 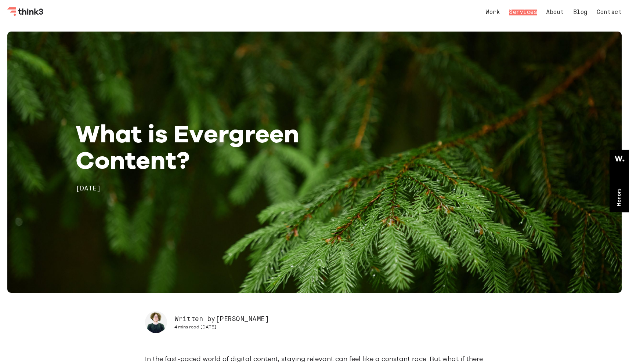 What do you see at coordinates (187, 327) in the screenshot?
I see `span: 4 mins read` at bounding box center [187, 327].